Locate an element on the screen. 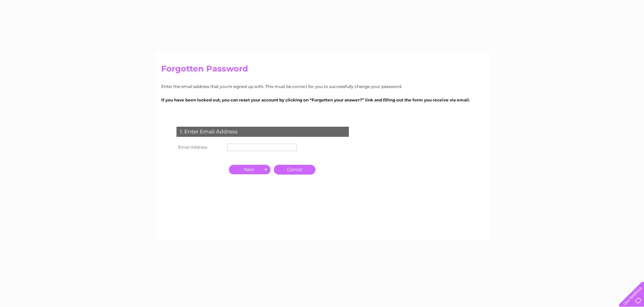  p: Enter the email address that you're signed up with. This must be correct for you to successfully ... is located at coordinates (322, 86).